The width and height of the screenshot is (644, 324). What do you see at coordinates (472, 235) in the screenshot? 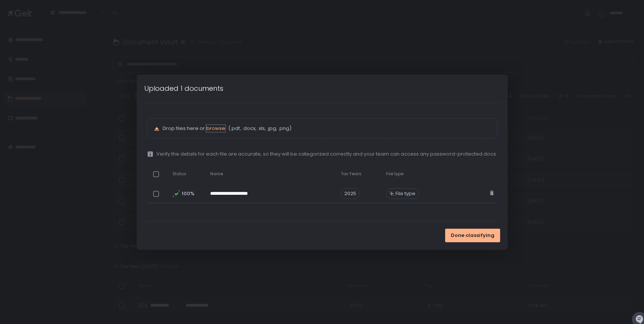
I see `span: Done classifying` at bounding box center [472, 235].